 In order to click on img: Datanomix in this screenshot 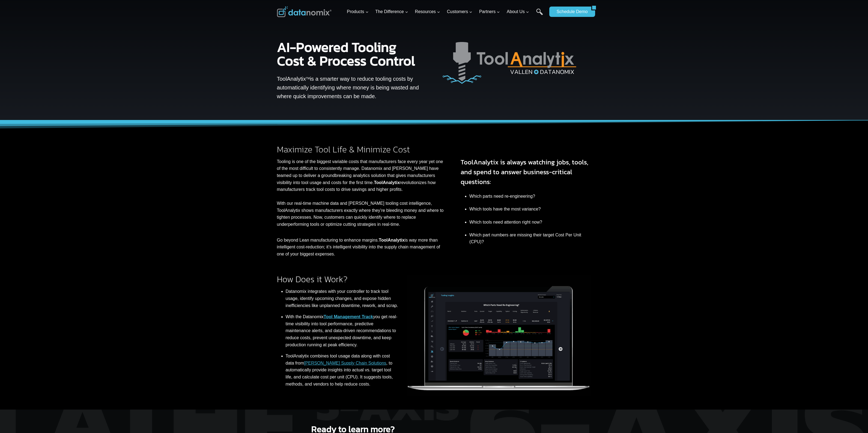, I will do `click(304, 12)`.